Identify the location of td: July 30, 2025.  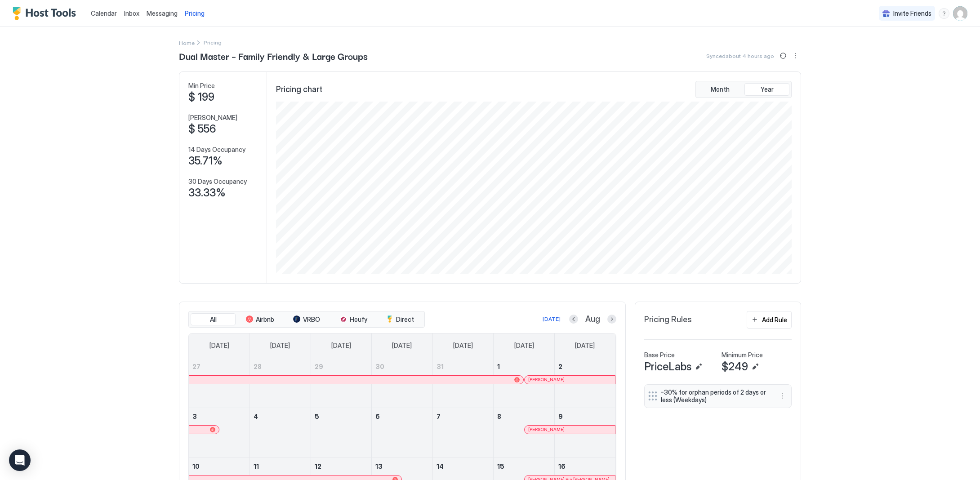
(403, 383).